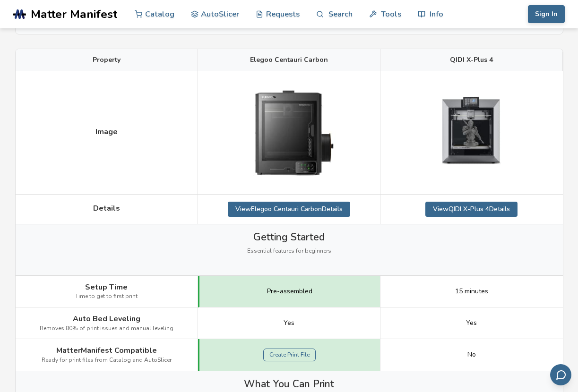  Describe the element at coordinates (290, 291) in the screenshot. I see `span: Pre-assembled` at that location.